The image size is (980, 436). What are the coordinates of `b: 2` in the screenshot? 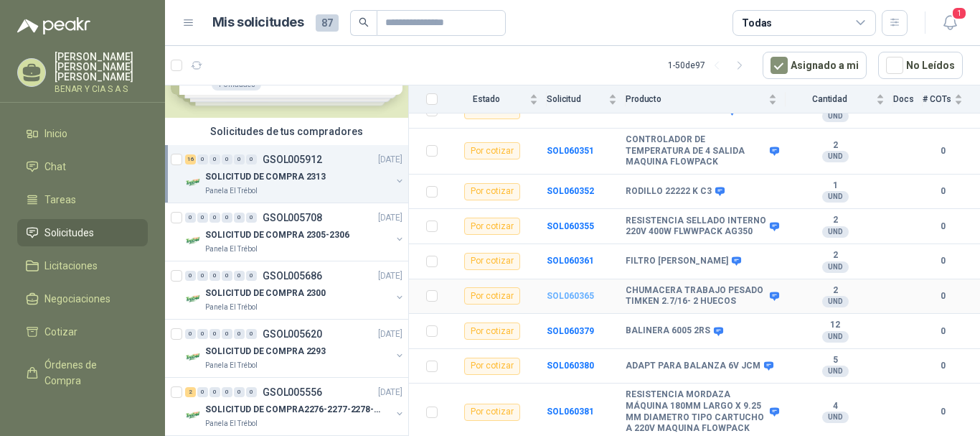 It's located at (836, 221).